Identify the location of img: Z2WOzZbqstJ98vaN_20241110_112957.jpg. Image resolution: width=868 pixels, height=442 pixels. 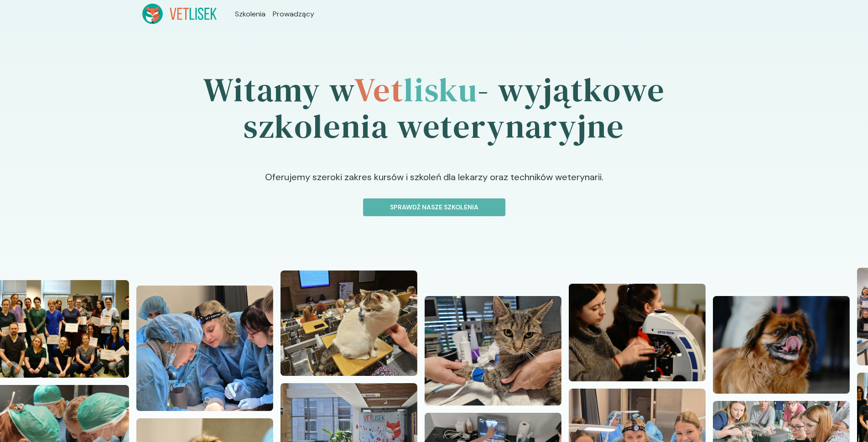
(205, 348).